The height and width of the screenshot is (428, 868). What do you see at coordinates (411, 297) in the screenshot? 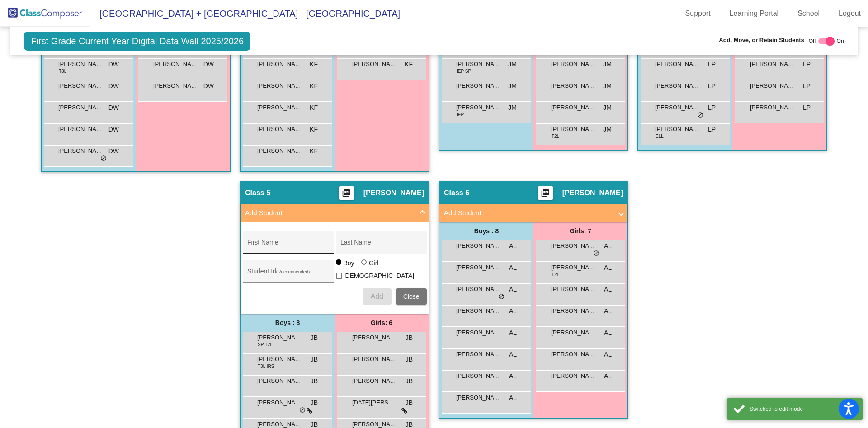
I see `button: Close` at bounding box center [411, 297].